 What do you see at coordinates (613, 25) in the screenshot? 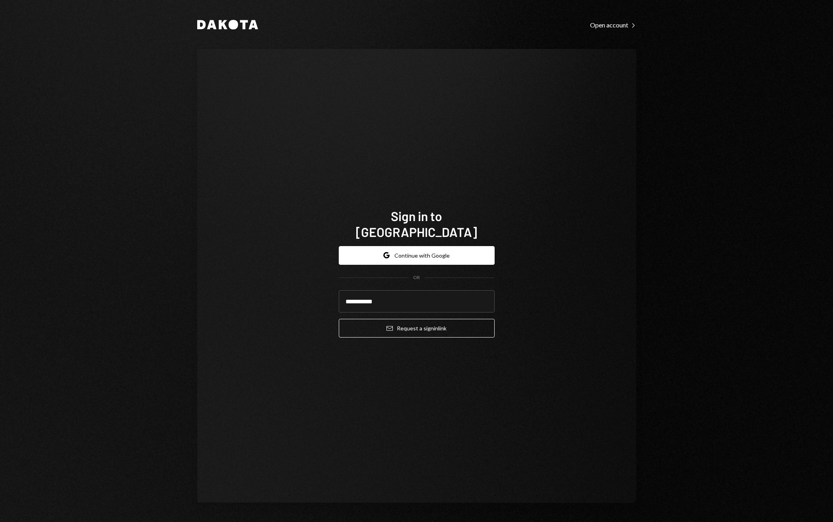
I see `a: Open account` at bounding box center [613, 25].